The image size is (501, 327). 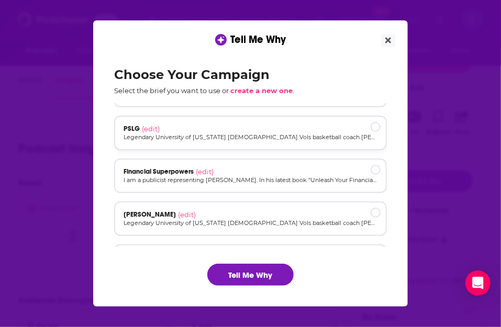 I want to click on span: create a new one, so click(x=261, y=91).